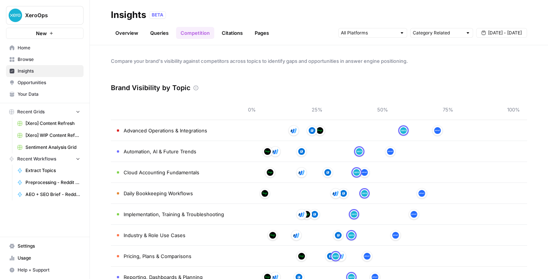 The image size is (548, 279). Describe the element at coordinates (262, 33) in the screenshot. I see `a: Pages` at that location.